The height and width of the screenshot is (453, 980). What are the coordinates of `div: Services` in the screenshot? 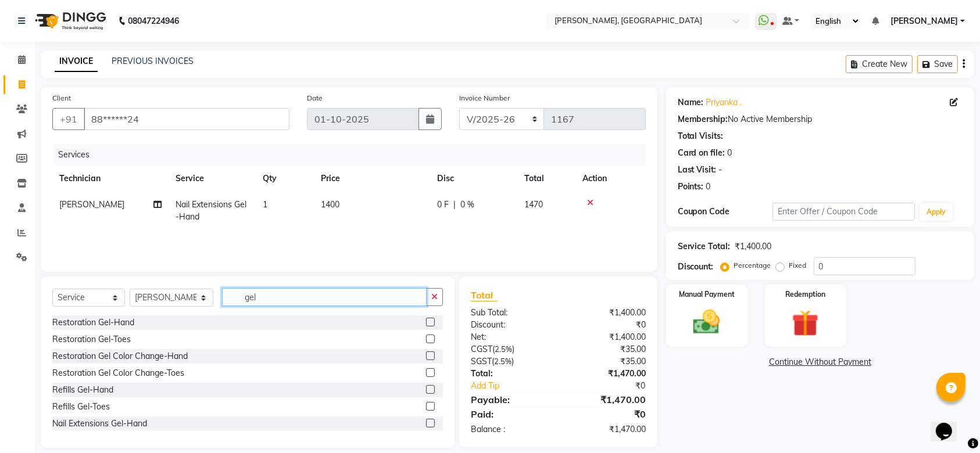 It's located at (354, 154).